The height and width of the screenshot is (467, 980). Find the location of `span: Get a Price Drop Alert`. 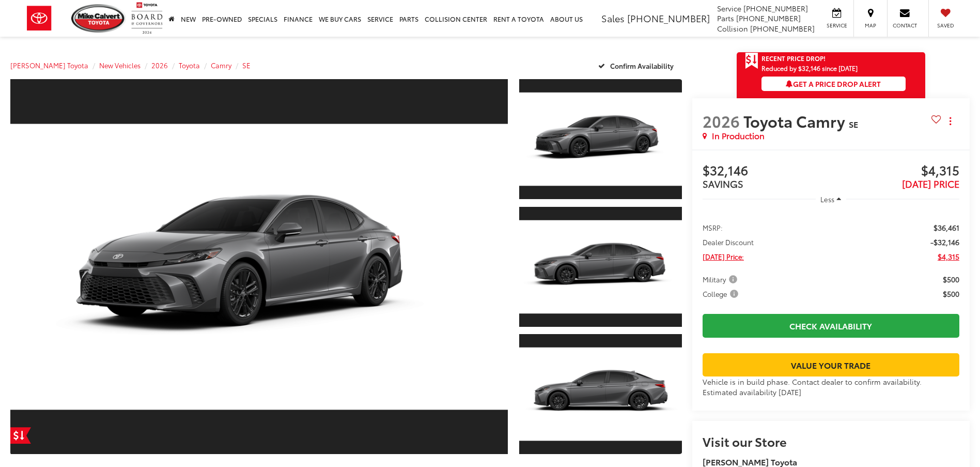

span: Get a Price Drop Alert is located at coordinates (833, 83).